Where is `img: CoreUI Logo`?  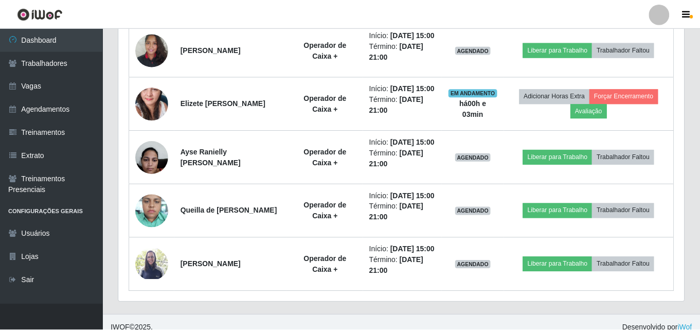
img: CoreUI Logo is located at coordinates (40, 14).